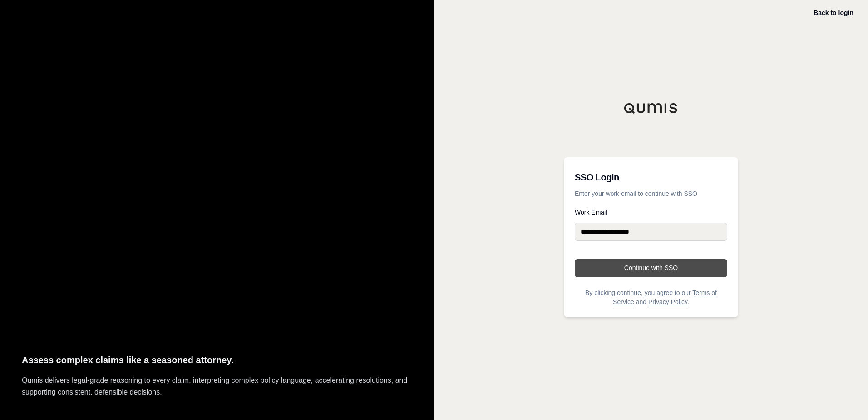 The height and width of the screenshot is (420, 868). I want to click on img: Qumis, so click(651, 108).